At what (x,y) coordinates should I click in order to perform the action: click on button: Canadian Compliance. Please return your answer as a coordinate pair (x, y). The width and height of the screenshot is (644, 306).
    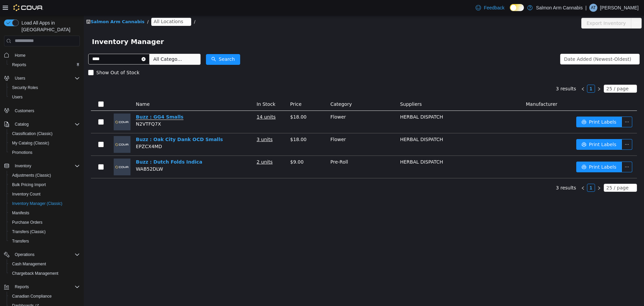
    Looking at the image, I should click on (44, 296).